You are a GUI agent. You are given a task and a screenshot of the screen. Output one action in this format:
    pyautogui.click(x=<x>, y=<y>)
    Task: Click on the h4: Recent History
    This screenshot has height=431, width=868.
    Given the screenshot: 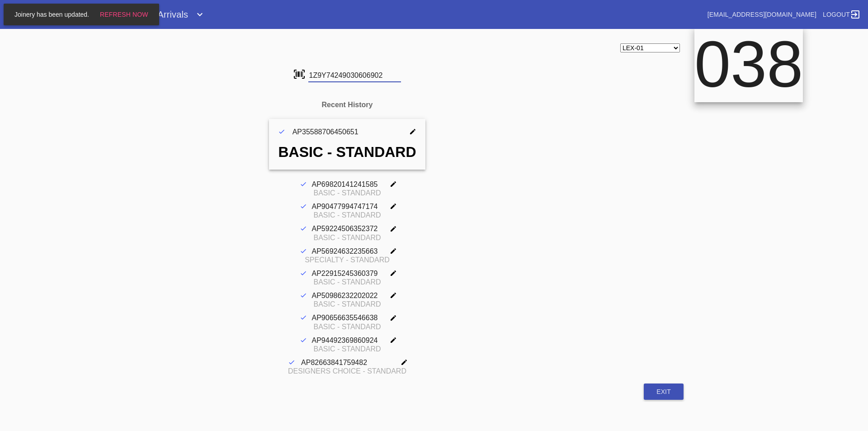 What is the action you would take?
    pyautogui.click(x=347, y=105)
    